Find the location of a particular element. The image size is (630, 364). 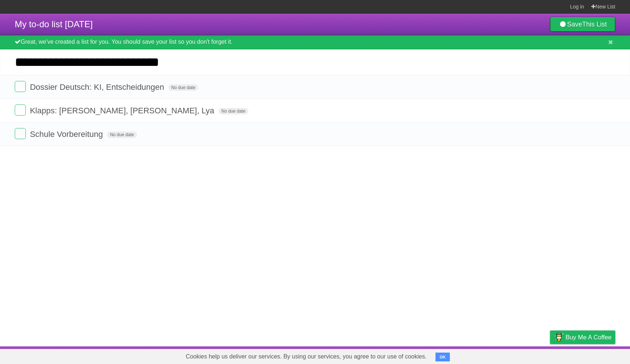

img: Buy me a coffee is located at coordinates (559, 337).